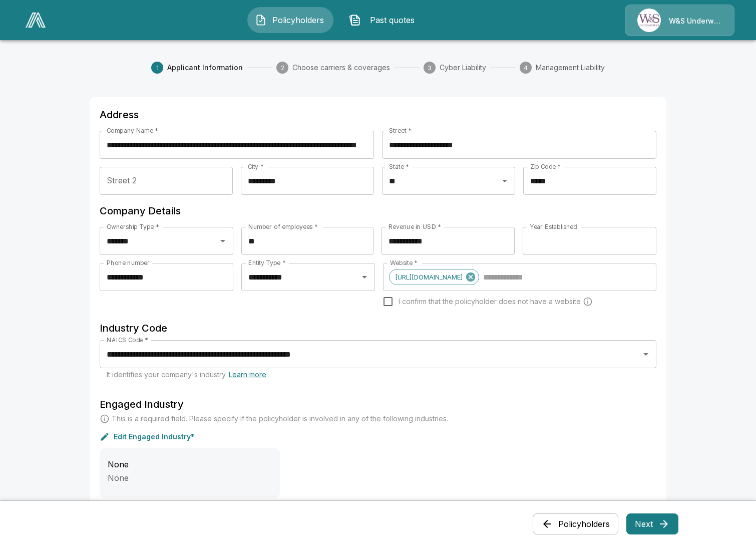  I want to click on h6: Industry Code, so click(378, 328).